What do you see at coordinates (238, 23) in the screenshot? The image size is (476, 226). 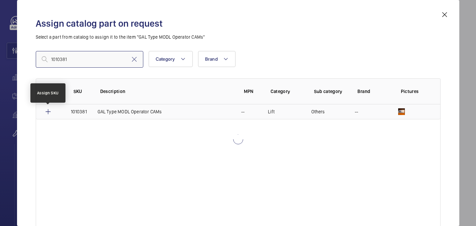 I see `h2: Assign catalog part on request` at bounding box center [238, 23].